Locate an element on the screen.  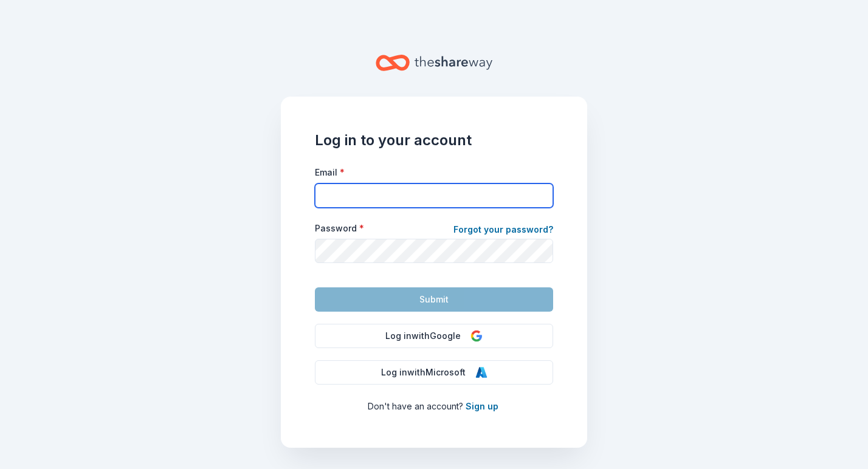
a: Sign up is located at coordinates (482, 406).